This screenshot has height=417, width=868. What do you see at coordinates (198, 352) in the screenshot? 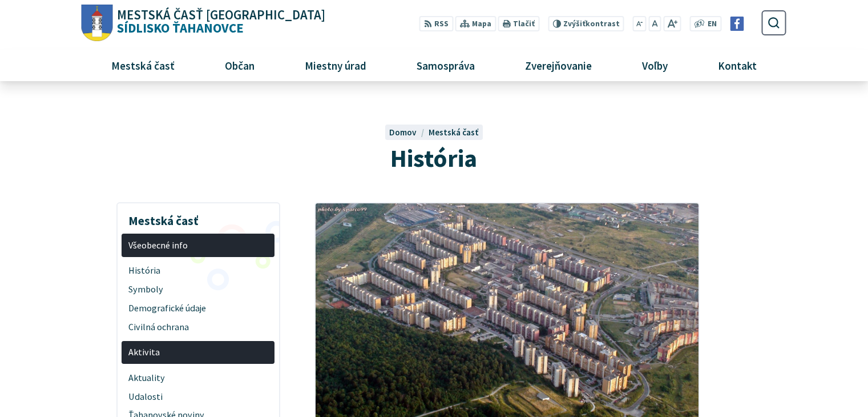
I see `span: Aktivita` at bounding box center [198, 352].